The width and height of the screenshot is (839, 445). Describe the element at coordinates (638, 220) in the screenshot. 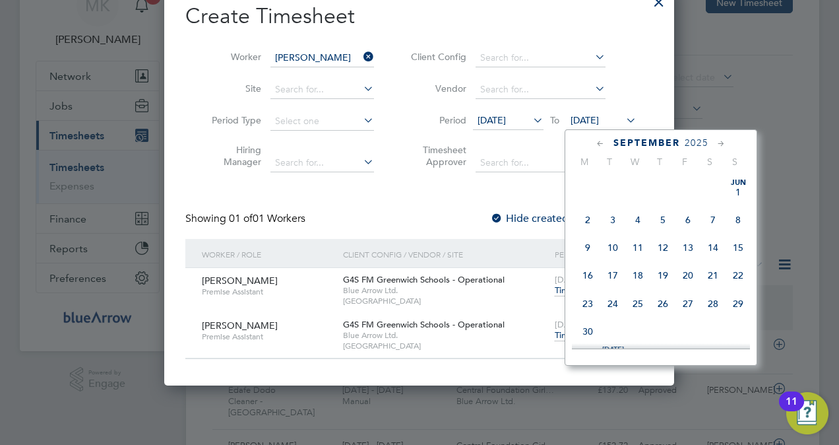

I see `span: 4` at that location.